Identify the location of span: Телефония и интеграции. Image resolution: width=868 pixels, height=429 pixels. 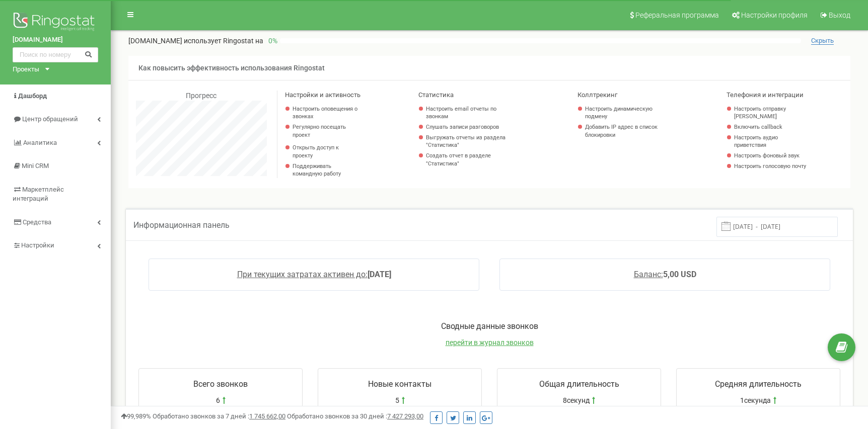
(765, 94).